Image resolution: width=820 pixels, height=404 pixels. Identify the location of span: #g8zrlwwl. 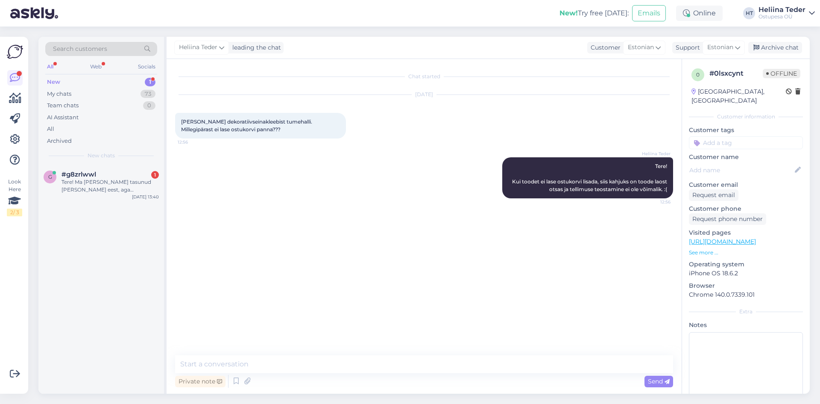
(79, 174).